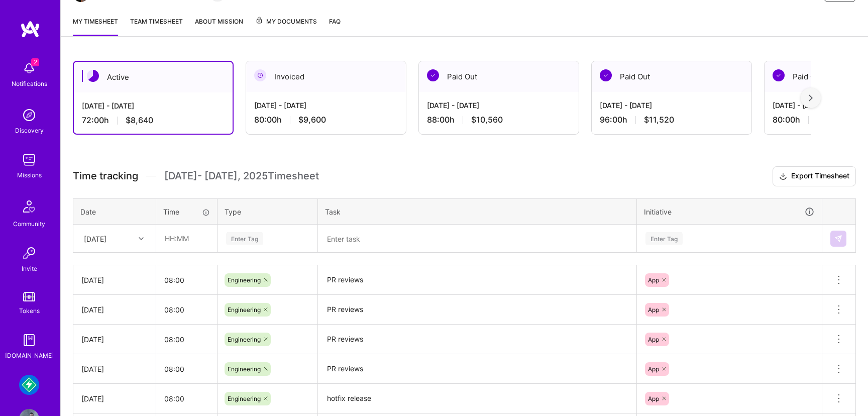  What do you see at coordinates (29, 385) in the screenshot?
I see `a: Mudflap: Fintech for Trucking` at bounding box center [29, 385].